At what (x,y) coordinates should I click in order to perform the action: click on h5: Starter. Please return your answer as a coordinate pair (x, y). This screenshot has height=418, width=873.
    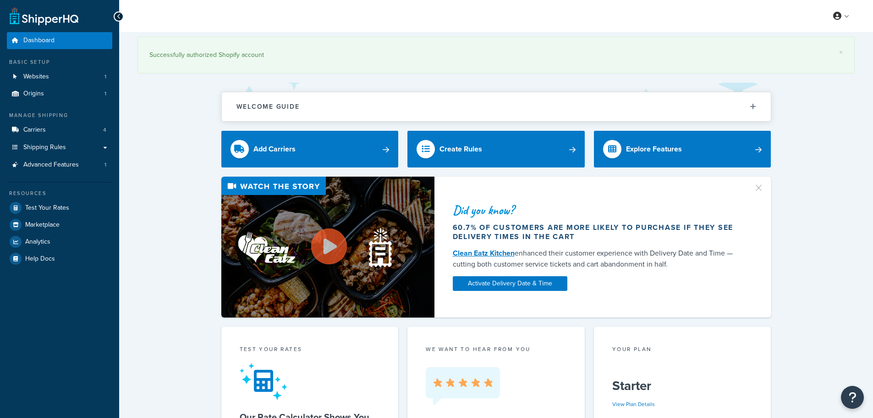
    Looking at the image, I should click on (683, 386).